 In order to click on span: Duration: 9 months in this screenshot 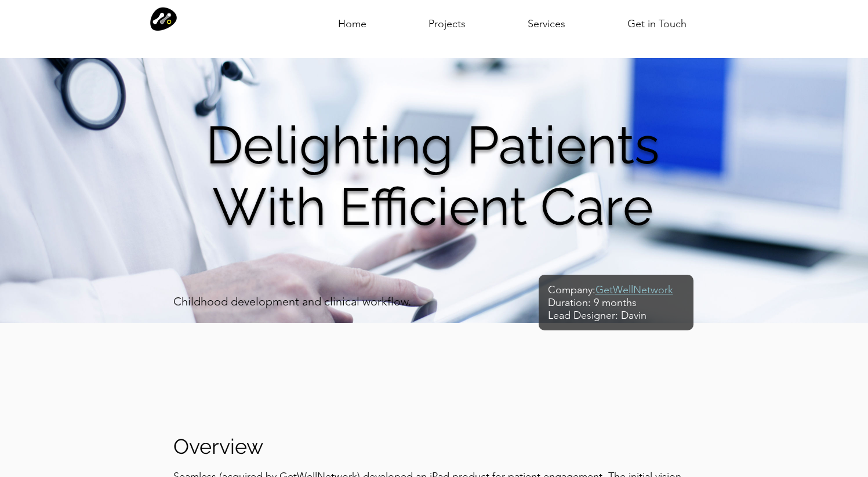, I will do `click(592, 303)`.